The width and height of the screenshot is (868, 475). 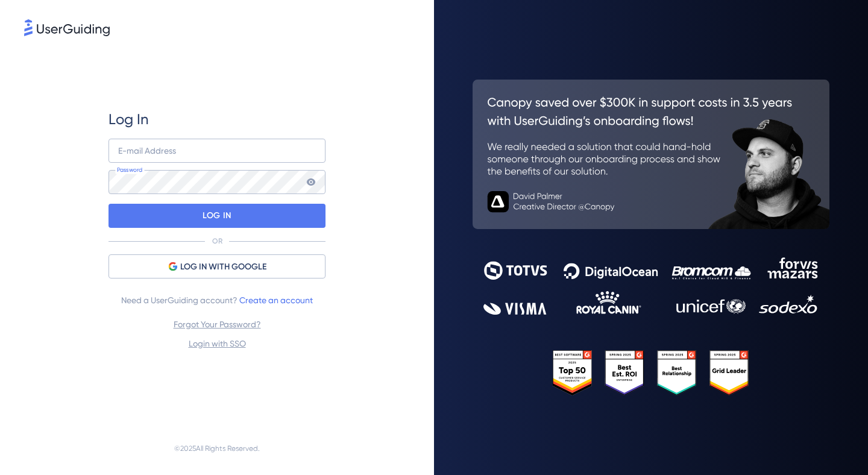 I want to click on a: Create an account, so click(x=276, y=300).